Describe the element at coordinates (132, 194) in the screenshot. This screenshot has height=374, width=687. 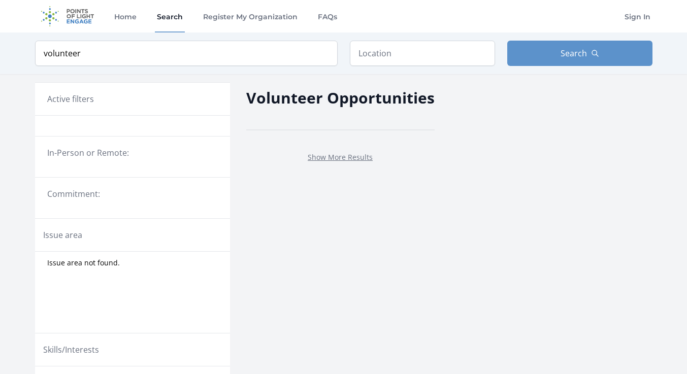
I see `legend: Commitment:` at that location.